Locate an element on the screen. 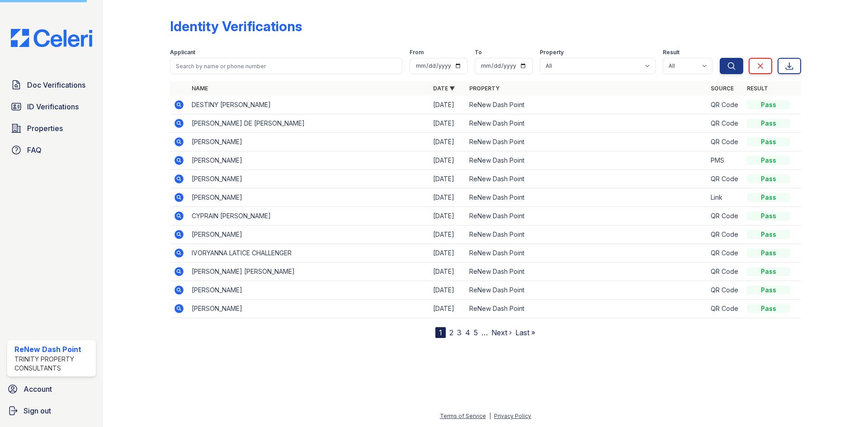 The height and width of the screenshot is (427, 868). a: 3 is located at coordinates (459, 333).